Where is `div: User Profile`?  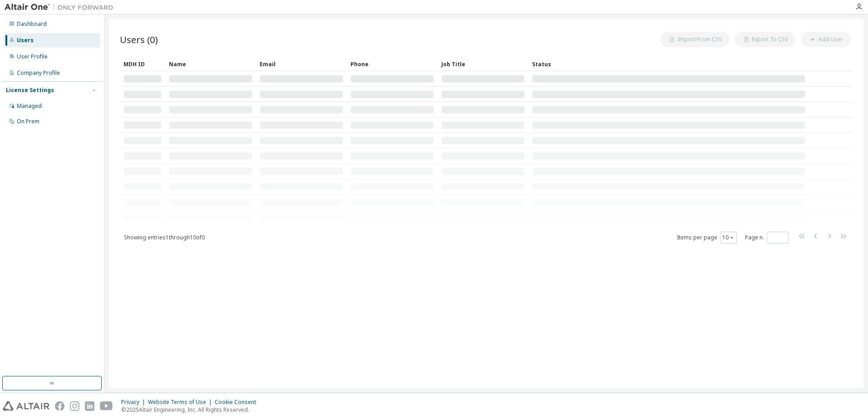 div: User Profile is located at coordinates (32, 57).